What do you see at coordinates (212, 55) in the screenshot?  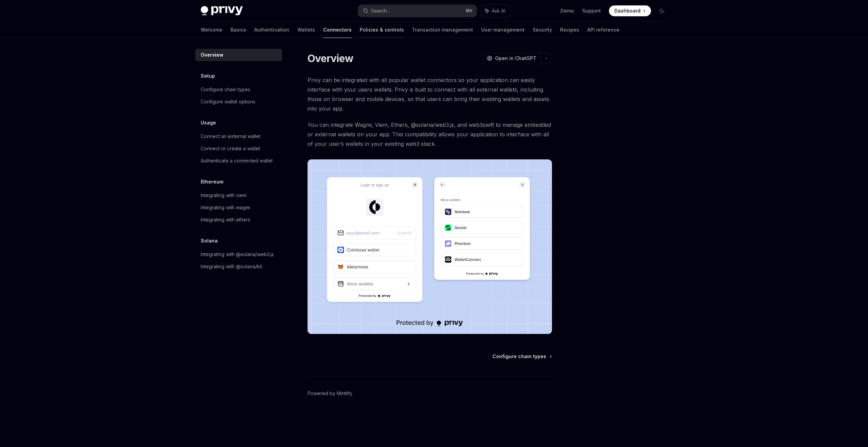 I see `div: Overview` at bounding box center [212, 55].